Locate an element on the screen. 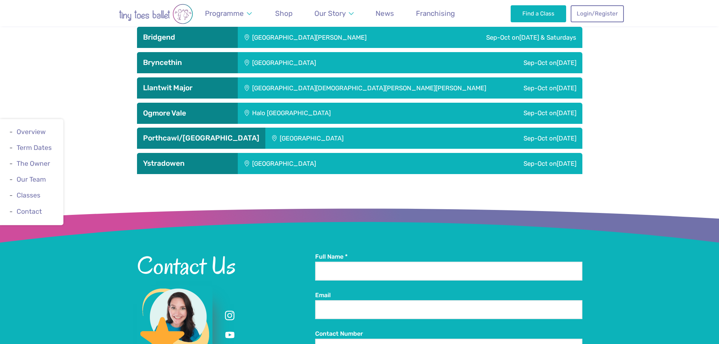 This screenshot has height=344, width=719. a: Classes is located at coordinates (28, 195).